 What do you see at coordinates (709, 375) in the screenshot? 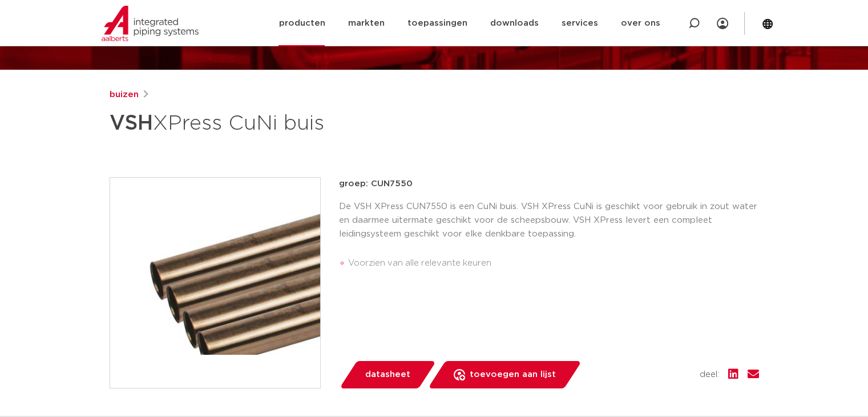
I see `span: deel:` at bounding box center [709, 375].